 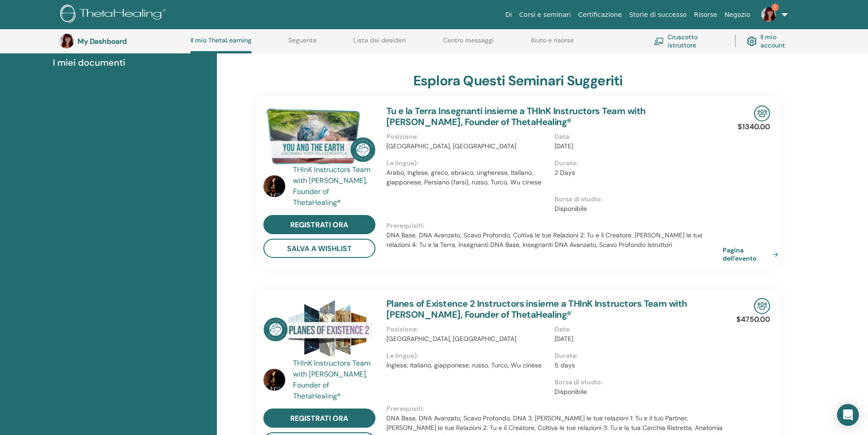 What do you see at coordinates (509, 14) in the screenshot?
I see `a: Di` at bounding box center [509, 14].